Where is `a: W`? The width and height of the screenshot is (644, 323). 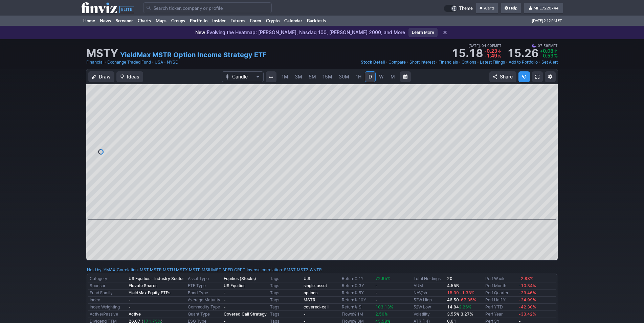 a: W is located at coordinates (381, 77).